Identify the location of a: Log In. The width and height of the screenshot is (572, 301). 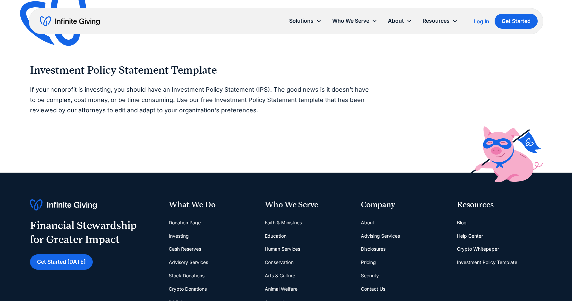
(482, 21).